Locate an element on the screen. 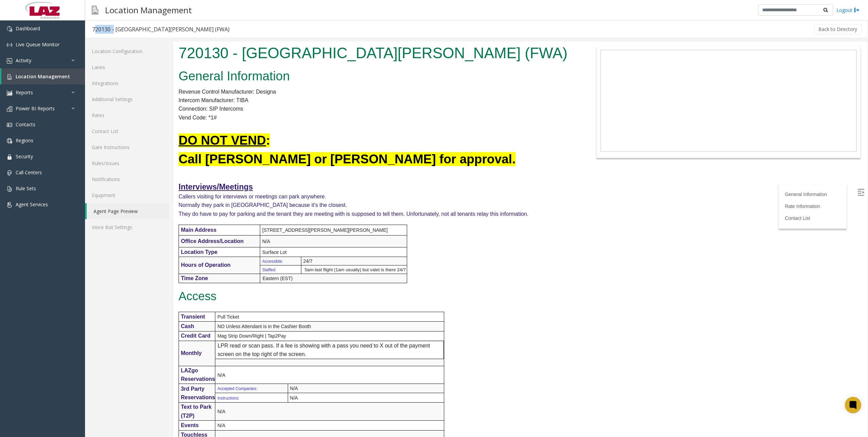 Image resolution: width=868 pixels, height=437 pixels. span: Contacts is located at coordinates (26, 124).